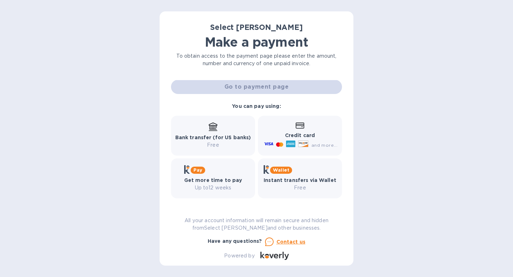 Image resolution: width=513 pixels, height=277 pixels. I want to click on u: Contact us, so click(291, 242).